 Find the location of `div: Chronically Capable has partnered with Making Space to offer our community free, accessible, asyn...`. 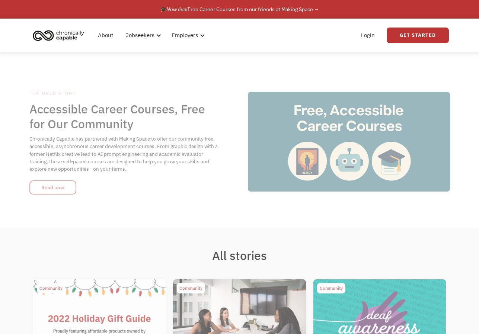

div: Chronically Capable has partnered with Making Space to offer our community free, accessible, asyn... is located at coordinates (124, 154).